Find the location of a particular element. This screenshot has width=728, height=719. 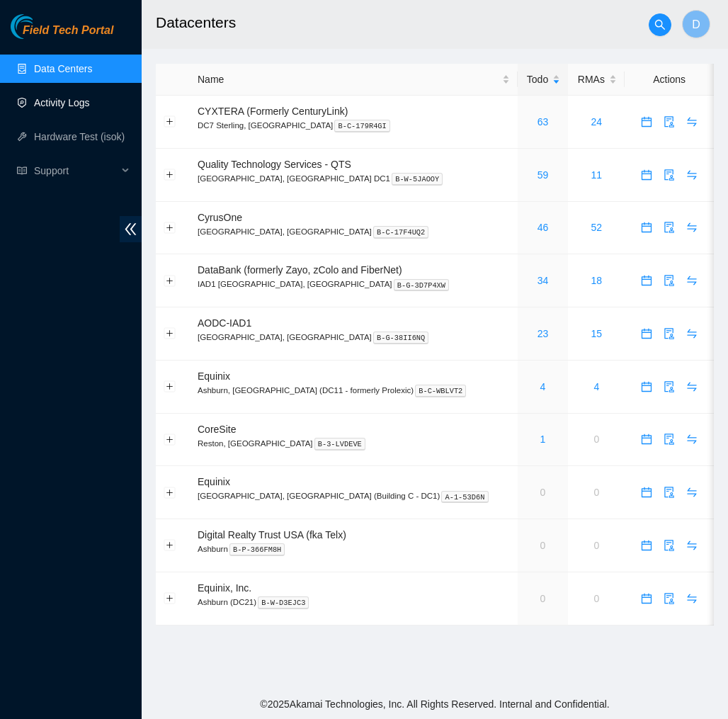

kbd: B-W-D3EJC3 is located at coordinates (283, 603).